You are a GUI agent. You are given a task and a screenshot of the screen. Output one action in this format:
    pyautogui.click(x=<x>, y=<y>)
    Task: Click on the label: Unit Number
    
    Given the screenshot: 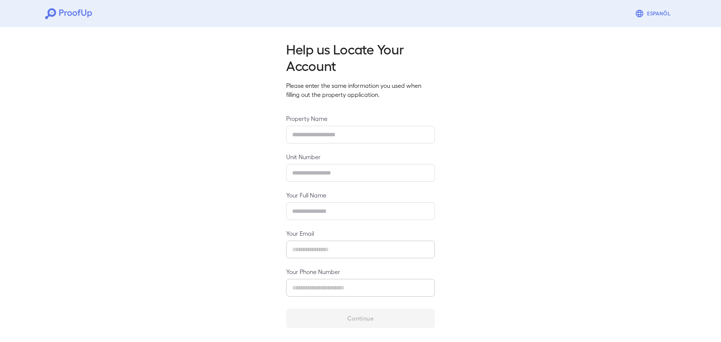 What is the action you would take?
    pyautogui.click(x=360, y=157)
    